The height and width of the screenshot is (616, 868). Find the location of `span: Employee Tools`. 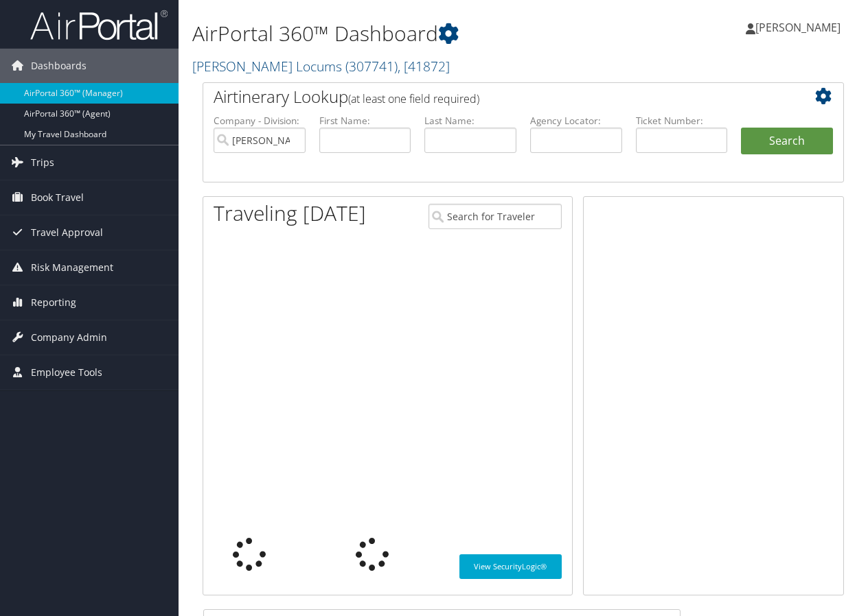

span: Employee Tools is located at coordinates (66, 372).